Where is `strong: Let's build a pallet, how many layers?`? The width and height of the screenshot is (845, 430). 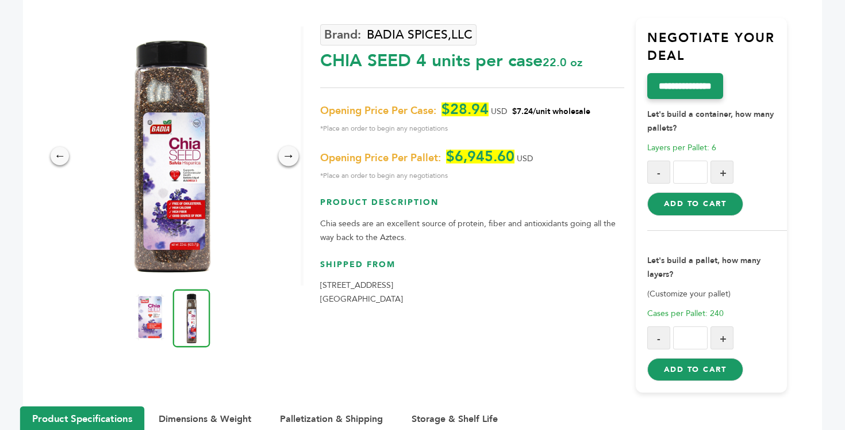 strong: Let's build a pallet, how many layers? is located at coordinates (704, 267).